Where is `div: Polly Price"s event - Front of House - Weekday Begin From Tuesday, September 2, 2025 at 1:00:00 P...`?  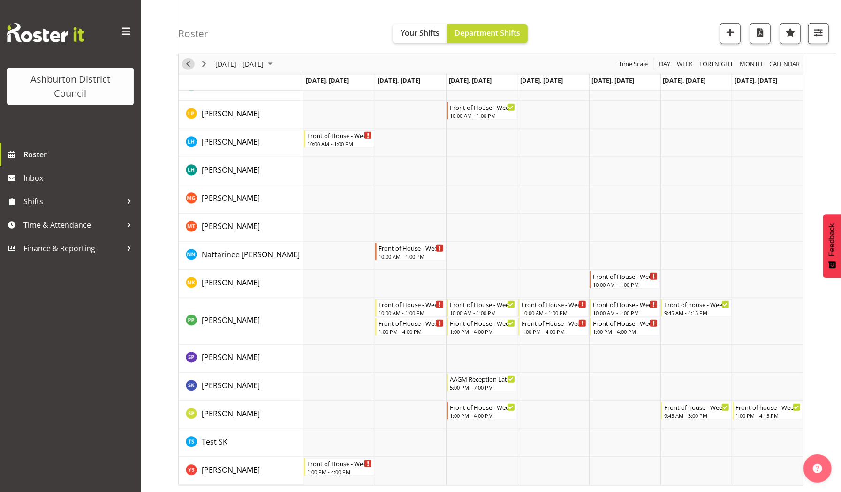
div: Polly Price"s event - Front of House - Weekday Begin From Tuesday, September 2, 2025 at 1:00:00 P... is located at coordinates (410, 326).